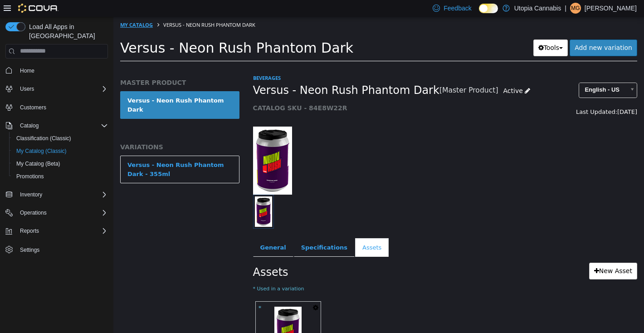  Describe the element at coordinates (159, 144) in the screenshot. I see `img: 150` at that location.